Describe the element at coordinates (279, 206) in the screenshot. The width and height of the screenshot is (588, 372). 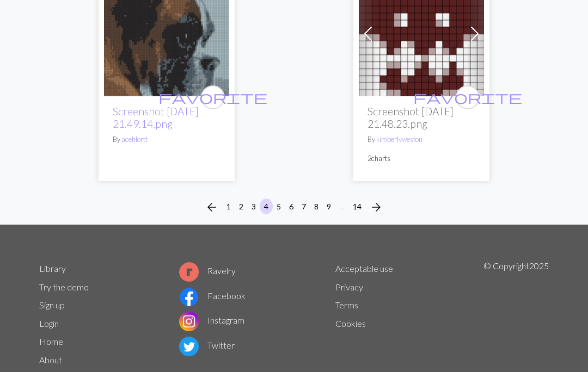
I see `button: 5` at that location.